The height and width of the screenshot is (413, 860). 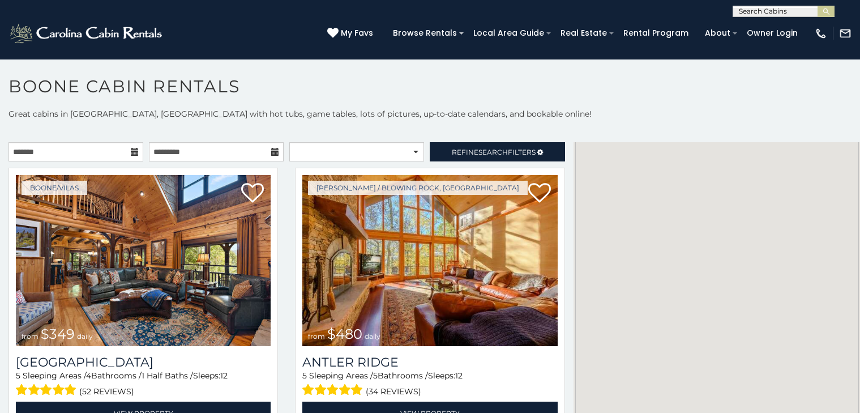 I want to click on a: Antler Ridge from $480 daily, so click(x=430, y=260).